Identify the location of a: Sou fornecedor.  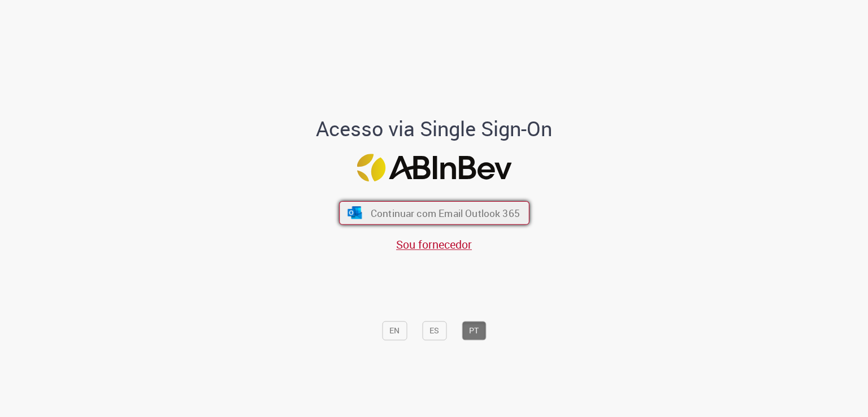
(434, 244).